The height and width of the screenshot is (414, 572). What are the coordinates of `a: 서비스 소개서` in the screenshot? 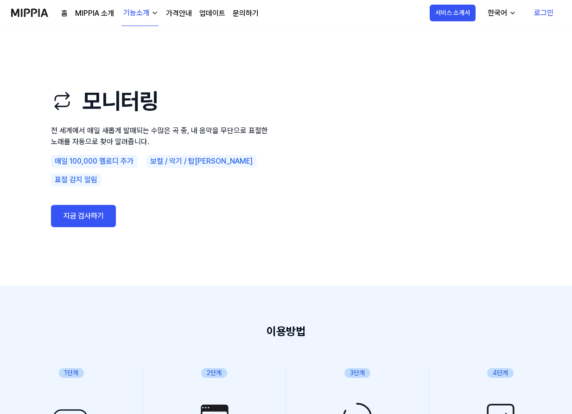 It's located at (453, 13).